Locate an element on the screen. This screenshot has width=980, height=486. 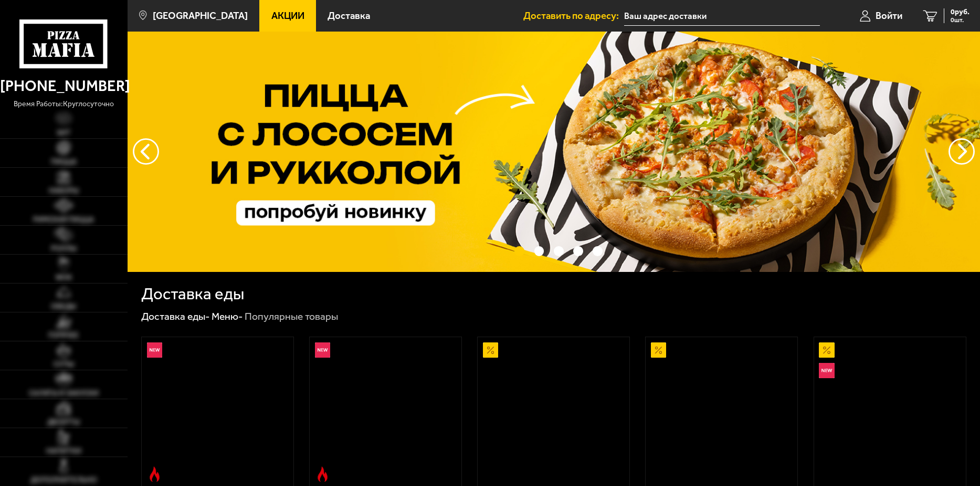
span: Салаты и закуски is located at coordinates (64, 393).